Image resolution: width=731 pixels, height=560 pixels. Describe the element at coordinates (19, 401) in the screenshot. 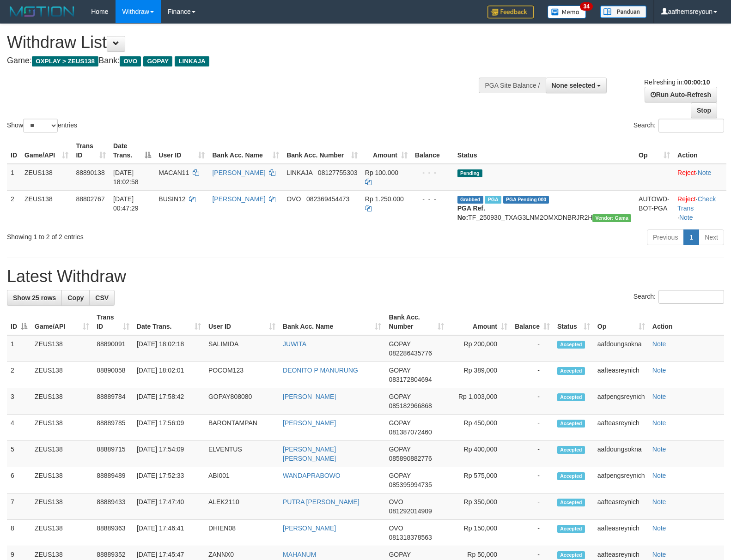

I see `td: 3` at that location.